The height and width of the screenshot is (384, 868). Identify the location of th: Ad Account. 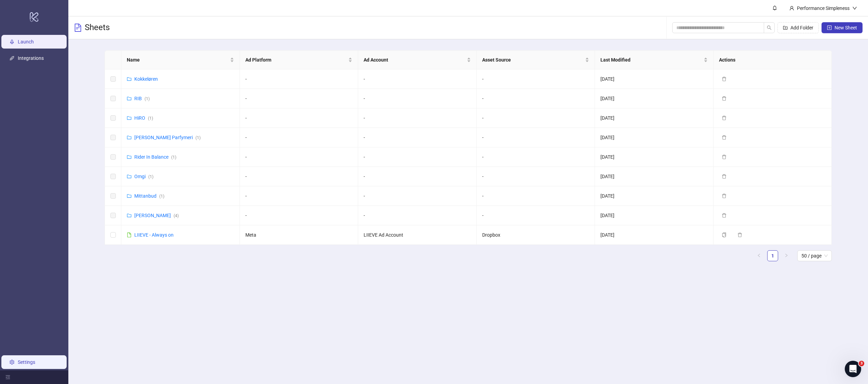
(417, 60).